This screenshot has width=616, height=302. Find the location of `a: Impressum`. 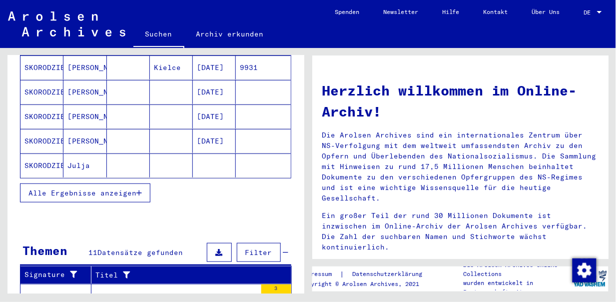

a: Impressum is located at coordinates (320, 274).